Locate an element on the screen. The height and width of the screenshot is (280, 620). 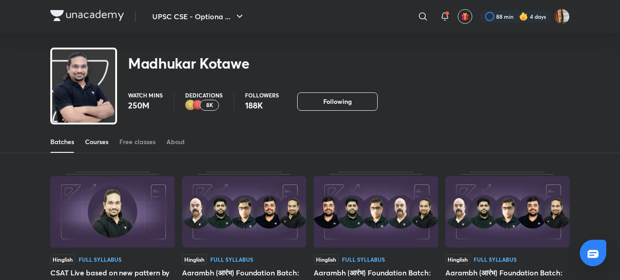
p: Watch mins is located at coordinates (146, 95).